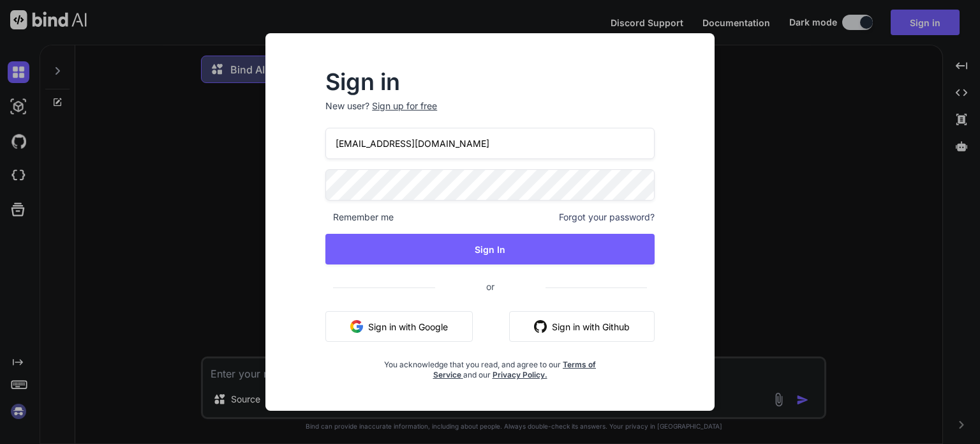 The image size is (980, 444). I want to click on span: Remember me, so click(359, 217).